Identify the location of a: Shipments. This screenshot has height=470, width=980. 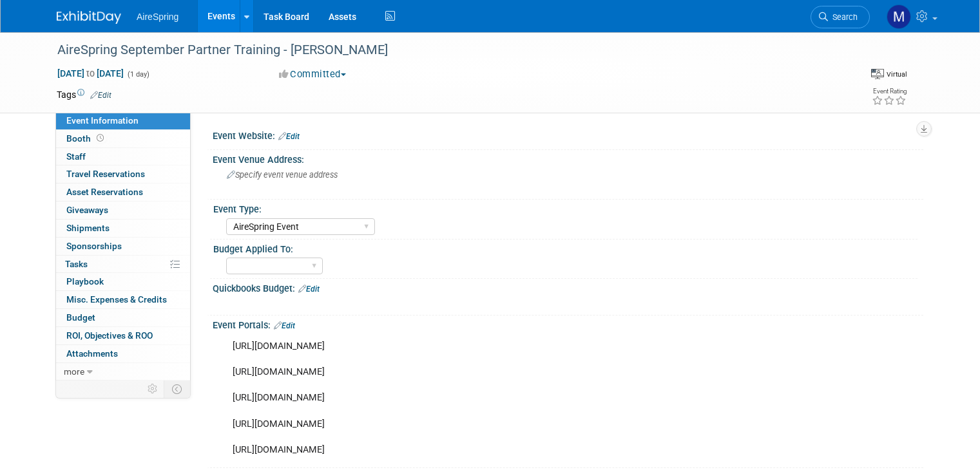
(123, 228).